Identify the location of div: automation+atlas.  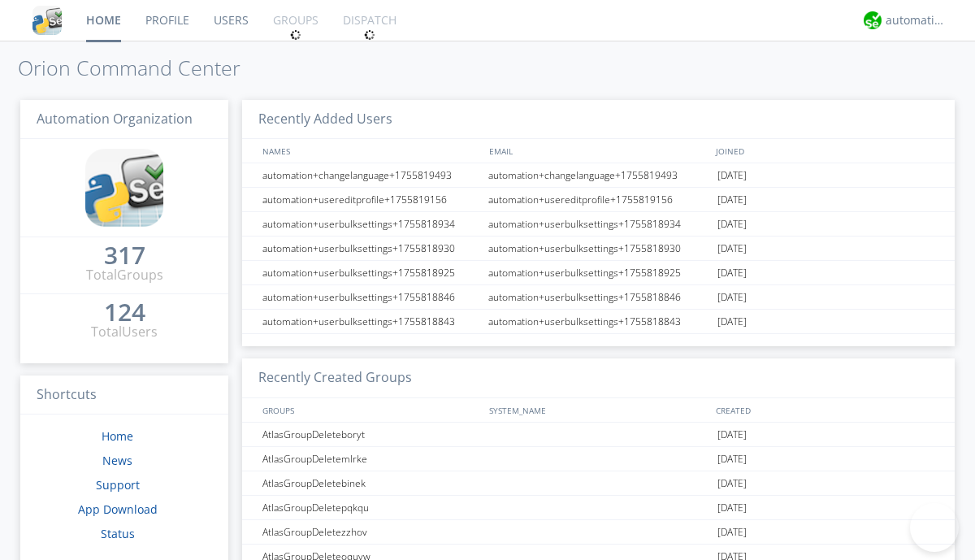
(916, 20).